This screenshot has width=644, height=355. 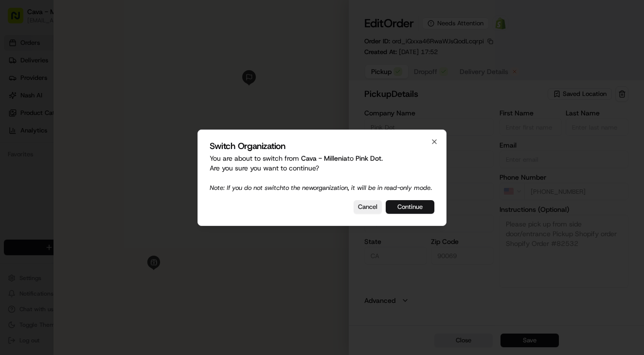 I want to click on span: Note: If you do not switch to the new organization, it will be in read-only mode., so click(x=321, y=187).